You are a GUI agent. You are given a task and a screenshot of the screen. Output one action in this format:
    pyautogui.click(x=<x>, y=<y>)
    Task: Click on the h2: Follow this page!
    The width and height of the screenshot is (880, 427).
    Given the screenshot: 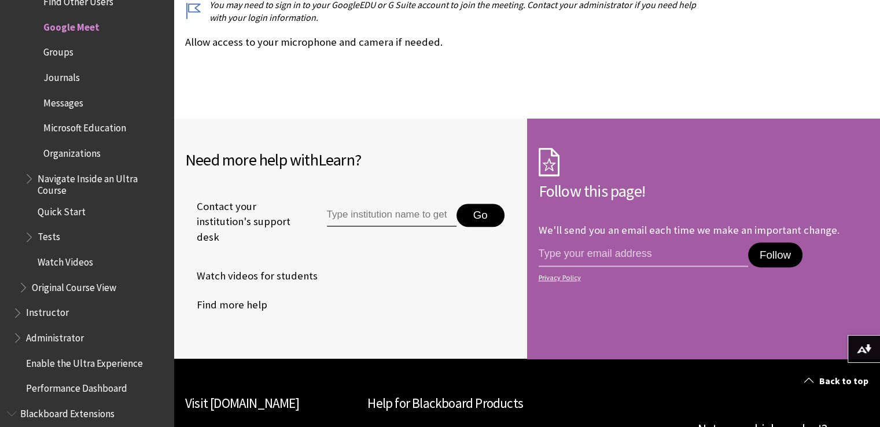 What is the action you would take?
    pyautogui.click(x=704, y=191)
    